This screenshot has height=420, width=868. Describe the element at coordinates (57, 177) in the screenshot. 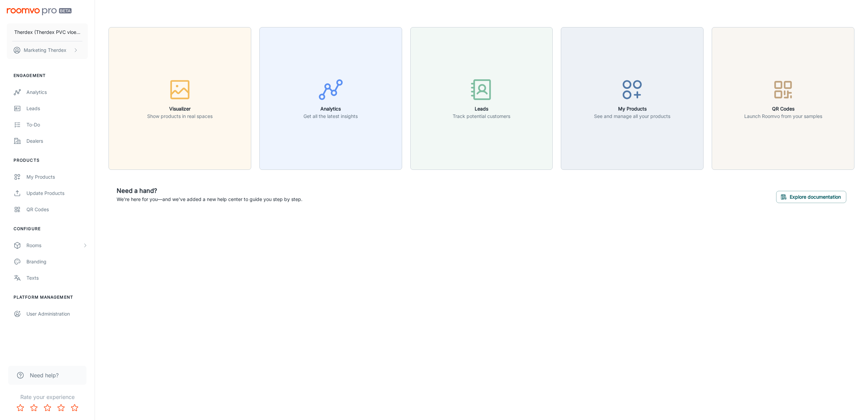

I see `div: My Products` at that location.